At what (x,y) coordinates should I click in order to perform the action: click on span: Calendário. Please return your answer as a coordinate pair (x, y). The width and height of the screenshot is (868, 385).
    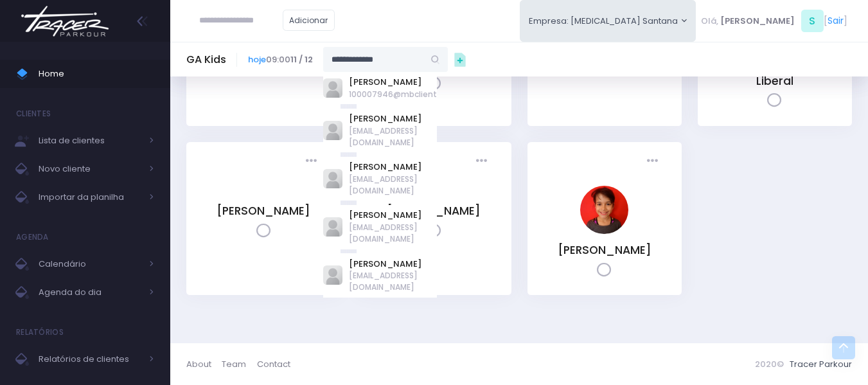
    Looking at the image, I should click on (90, 265).